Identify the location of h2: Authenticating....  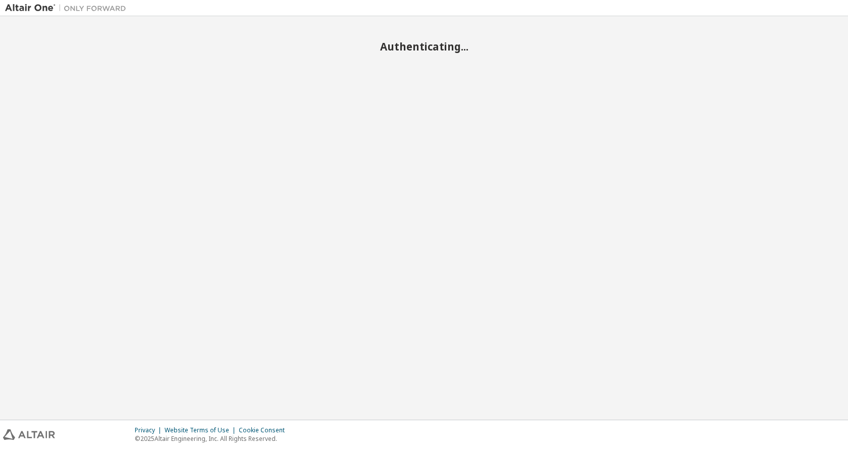
(424, 46).